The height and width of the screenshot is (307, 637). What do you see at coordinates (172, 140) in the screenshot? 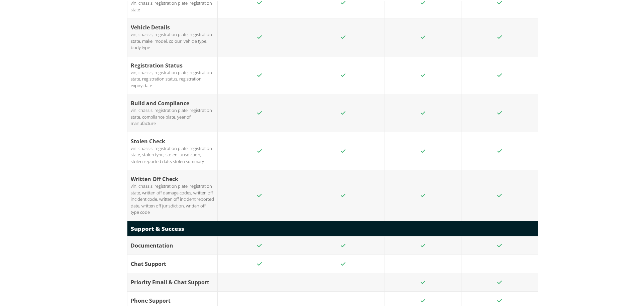
I see `div: Stolen Check` at bounding box center [172, 140].